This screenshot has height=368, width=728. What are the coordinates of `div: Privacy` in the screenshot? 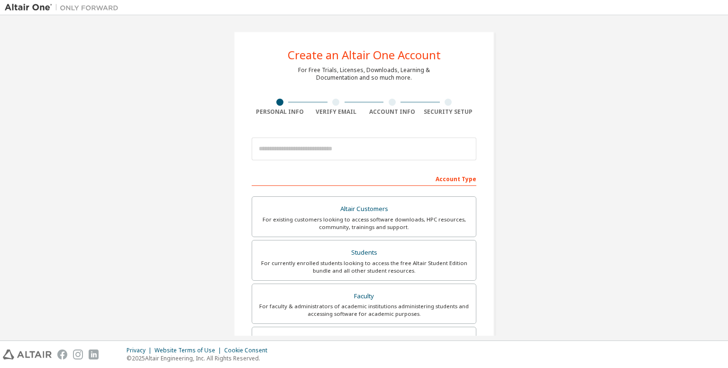 It's located at (140, 350).